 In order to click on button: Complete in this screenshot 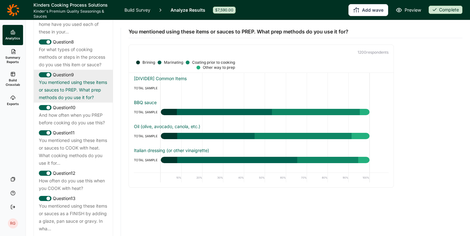, I will do `click(445, 10)`.